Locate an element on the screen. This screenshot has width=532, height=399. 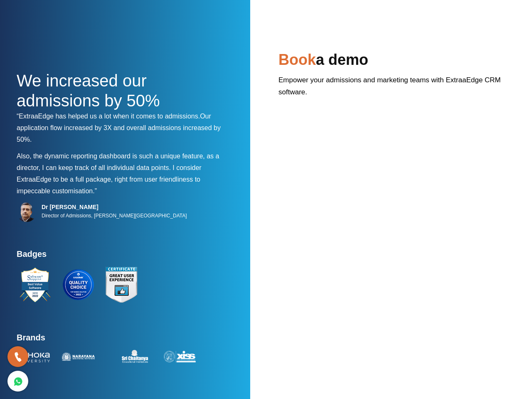
span: I consider ExtraaEdge to be a full package, right from user friendliness to impeccable customisat... is located at coordinates (109, 179).